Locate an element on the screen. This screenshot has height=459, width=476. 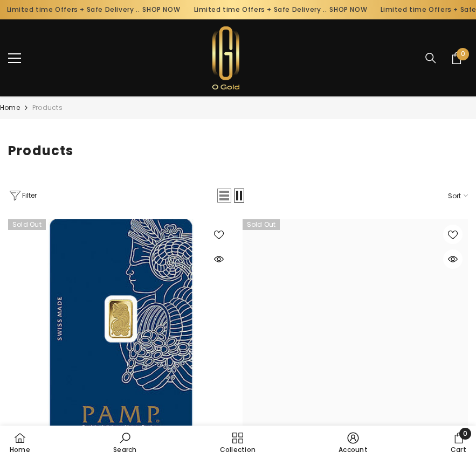
span: Sort is located at coordinates (444, 196).